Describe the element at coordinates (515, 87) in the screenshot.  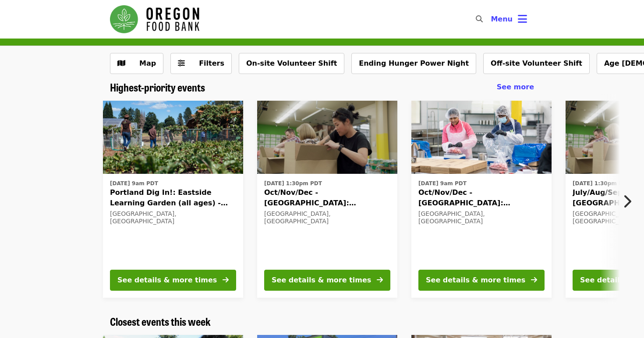
I see `a: See more` at that location.